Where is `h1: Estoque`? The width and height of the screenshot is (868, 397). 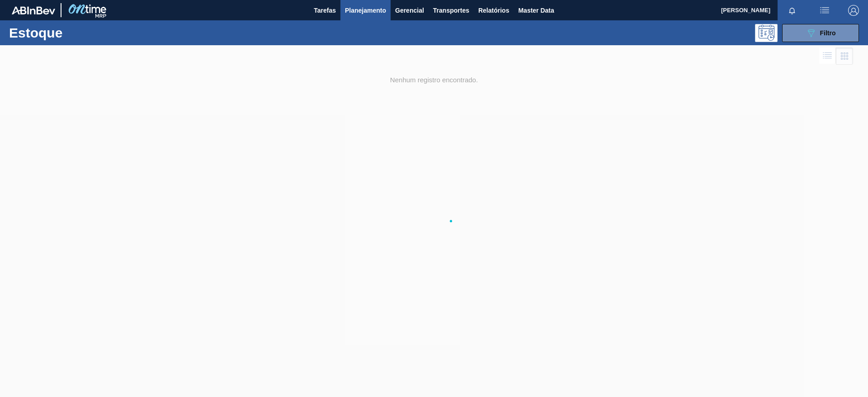 h1: Estoque is located at coordinates (76, 33).